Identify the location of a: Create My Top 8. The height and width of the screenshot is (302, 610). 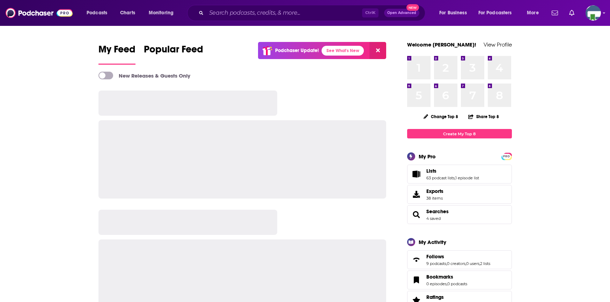
(460, 133).